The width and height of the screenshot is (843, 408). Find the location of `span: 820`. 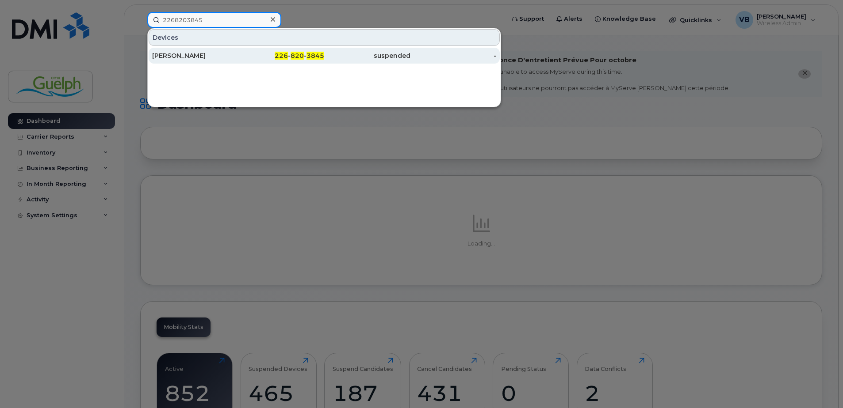

span: 820 is located at coordinates (297, 56).